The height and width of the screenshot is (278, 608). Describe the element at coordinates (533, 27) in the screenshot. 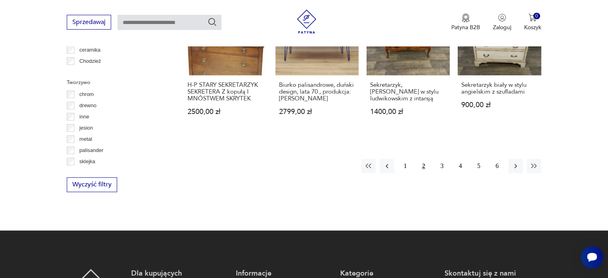

I see `p: Koszyk` at that location.